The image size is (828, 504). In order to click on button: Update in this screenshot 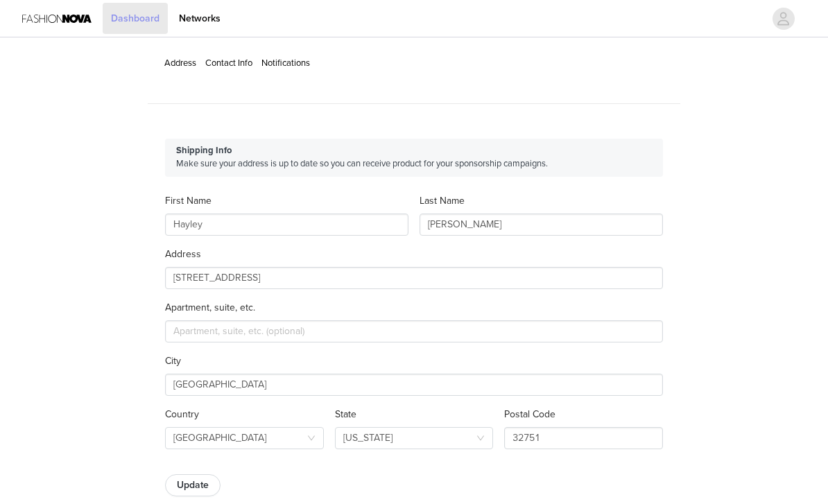, I will do `click(193, 485)`.